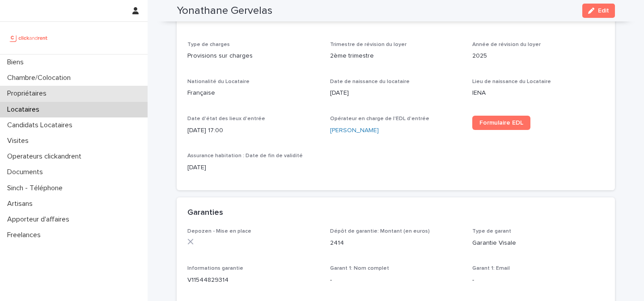 The height and width of the screenshot is (301, 644). Describe the element at coordinates (17, 62) in the screenshot. I see `p: Biens` at that location.